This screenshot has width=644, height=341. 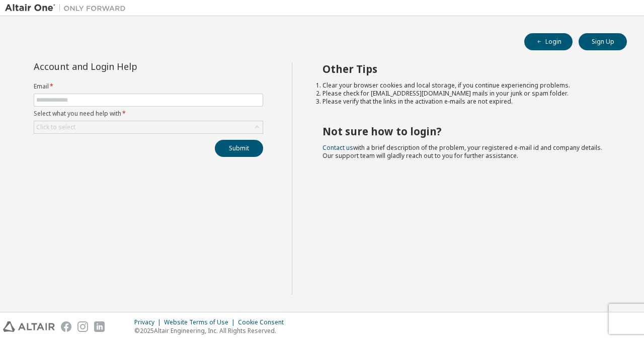 What do you see at coordinates (83, 326) in the screenshot?
I see `img: instagram.svg` at bounding box center [83, 326].